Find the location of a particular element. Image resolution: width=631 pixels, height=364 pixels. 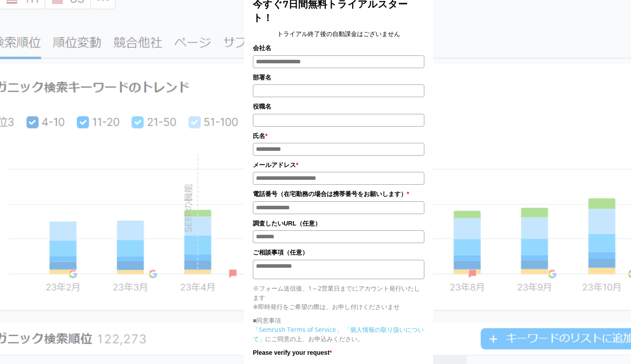

label: 会社名 is located at coordinates (338, 48).